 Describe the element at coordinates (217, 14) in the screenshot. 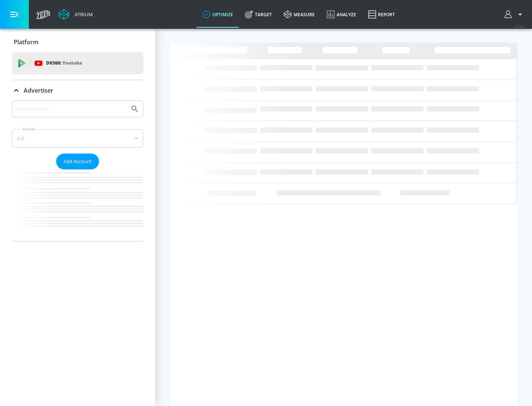

I see `a: optimize` at that location.